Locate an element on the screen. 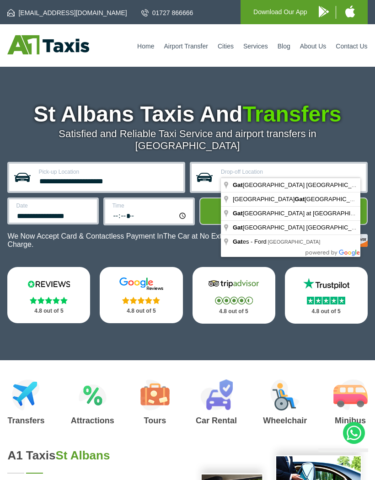  img: Google is located at coordinates (141, 284).